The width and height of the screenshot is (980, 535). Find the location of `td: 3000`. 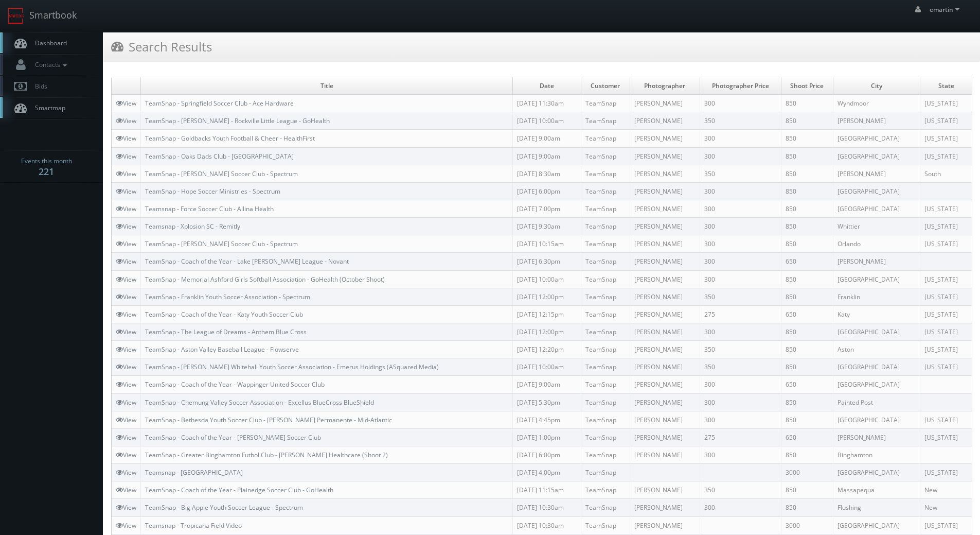

td: 3000 is located at coordinates (807, 525).